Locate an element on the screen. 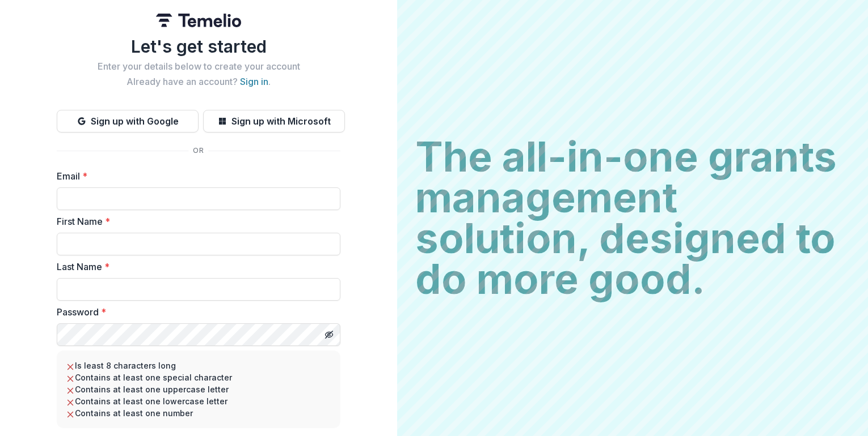  li: Contains at least one lowercase letter is located at coordinates (199, 401).